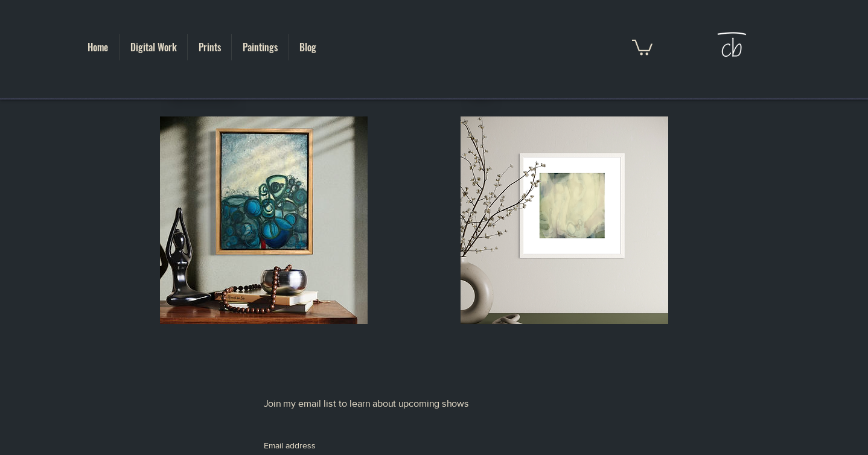 The image size is (868, 455). What do you see at coordinates (260, 47) in the screenshot?
I see `p: Paintings` at bounding box center [260, 47].